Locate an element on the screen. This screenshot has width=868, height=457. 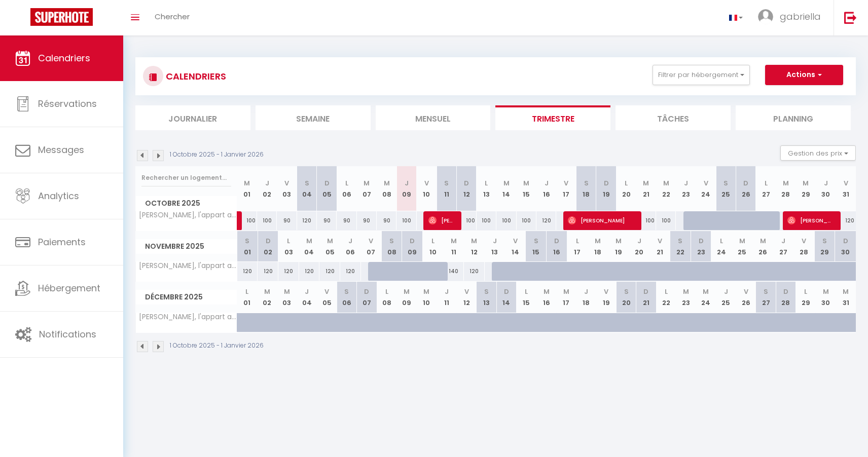
input: Rechercher un logement... is located at coordinates (186, 178).